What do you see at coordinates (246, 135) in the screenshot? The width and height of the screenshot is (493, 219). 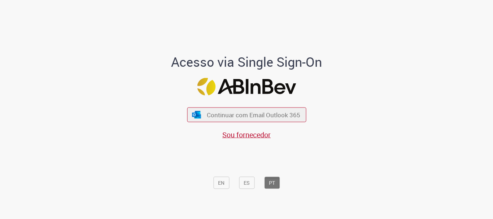 I see `span: Sou fornecedor` at bounding box center [246, 135].